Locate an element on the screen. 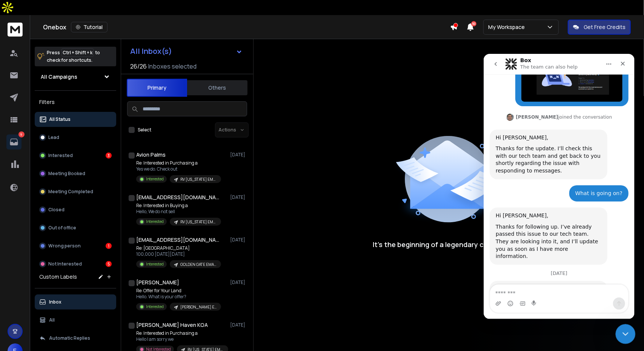 The height and width of the screenshot is (351, 644). div: Domain Overview is located at coordinates (48, 46).